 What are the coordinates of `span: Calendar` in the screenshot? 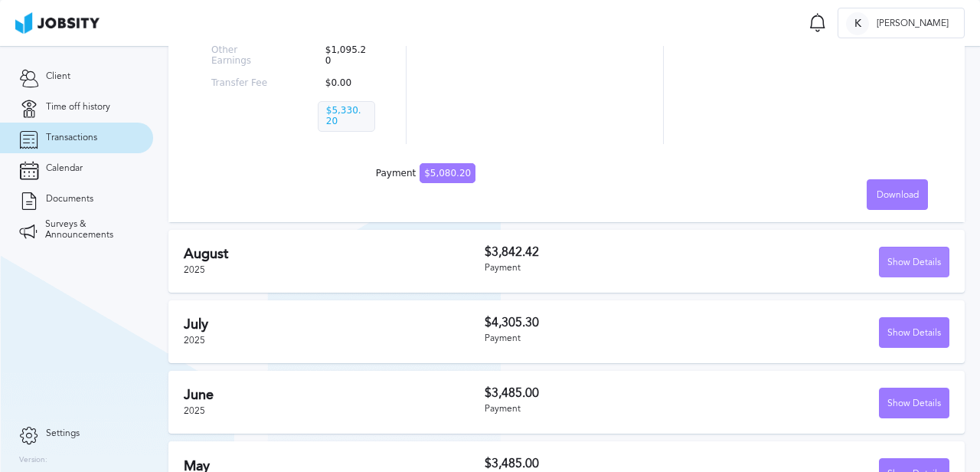 It's located at (65, 169).